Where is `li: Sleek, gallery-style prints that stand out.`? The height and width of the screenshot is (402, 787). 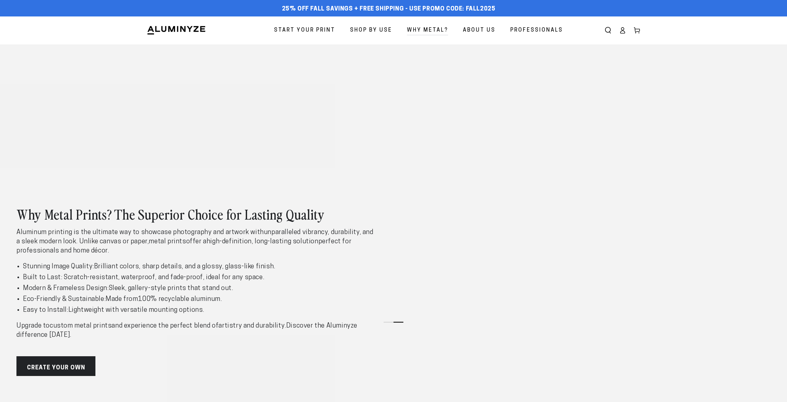 li: Sleek, gallery-style prints that stand out. is located at coordinates (200, 288).